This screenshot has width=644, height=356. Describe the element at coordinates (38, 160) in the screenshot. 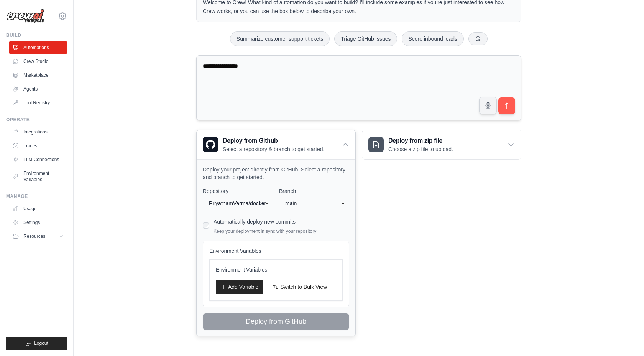

I see `a: LLM Connections` at that location.